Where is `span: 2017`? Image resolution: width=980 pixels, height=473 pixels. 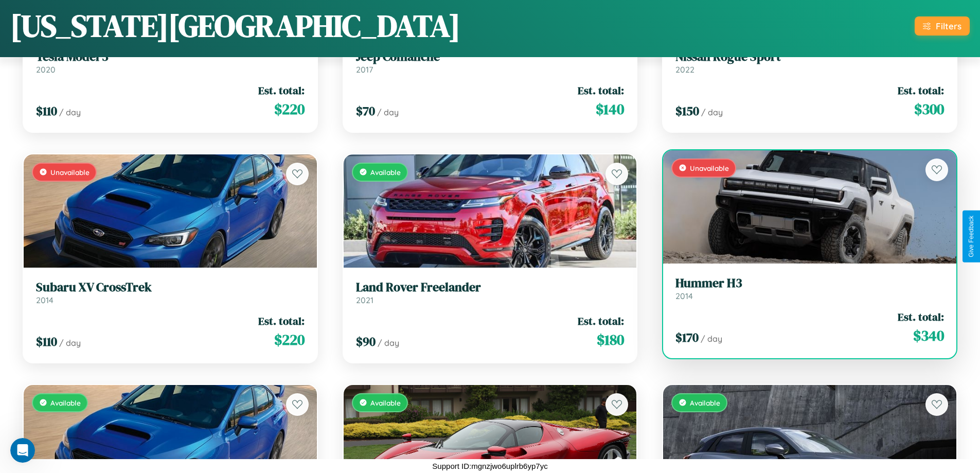 span: 2017 is located at coordinates (364, 69).